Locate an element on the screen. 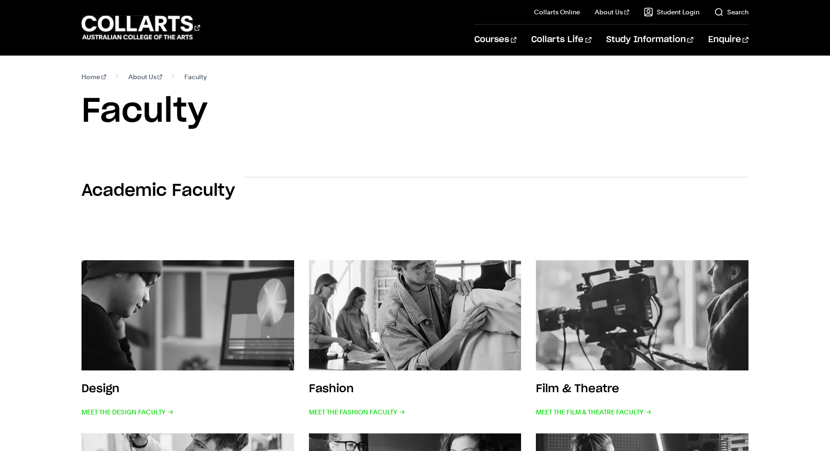 The height and width of the screenshot is (451, 830). span: Meet the Film & Theatre Faculty is located at coordinates (594, 412).